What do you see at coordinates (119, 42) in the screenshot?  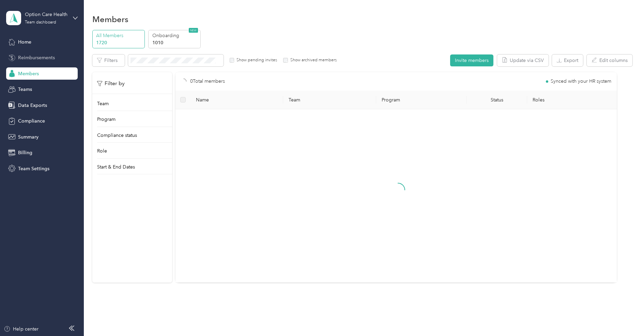 I see `p: 1720` at bounding box center [119, 42].